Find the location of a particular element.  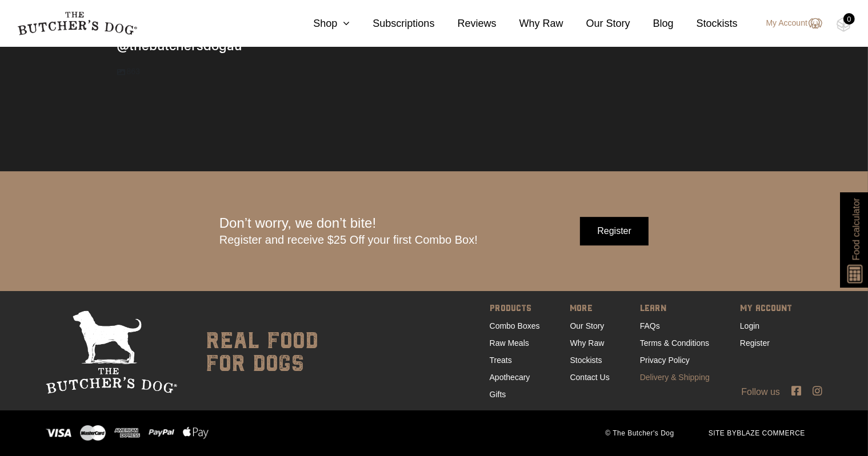

a: My Account is located at coordinates (789, 23).